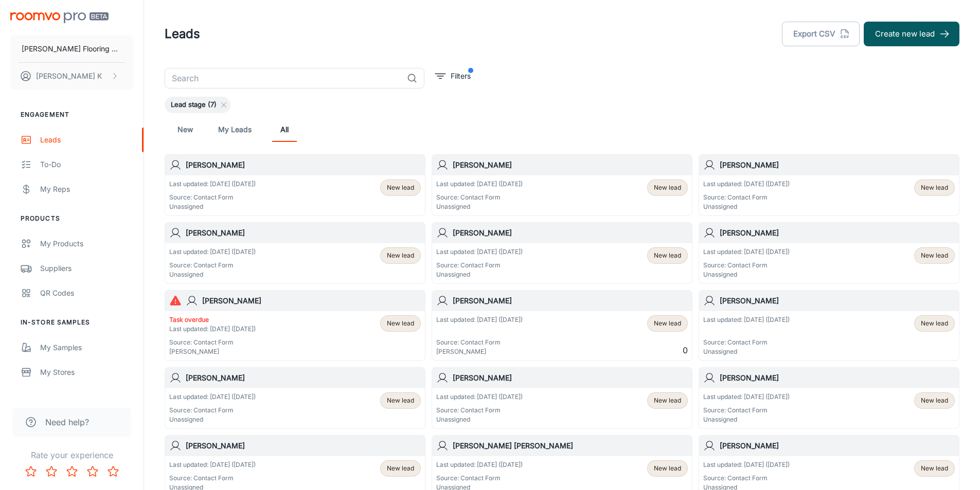  I want to click on button: filter, so click(453, 76).